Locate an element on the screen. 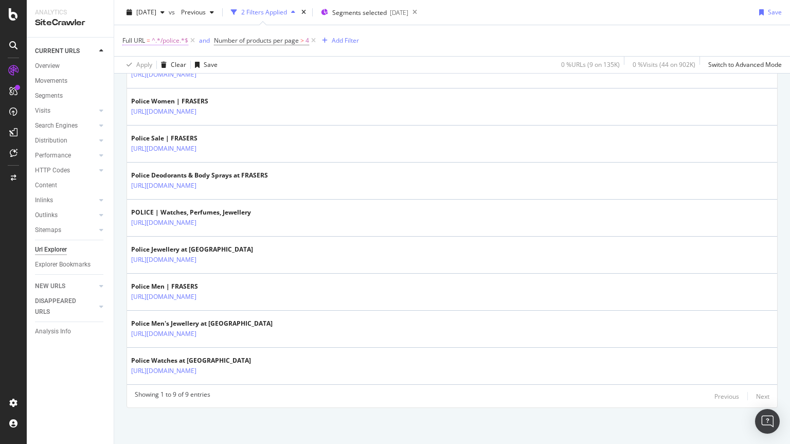  div: 0 % URLs ( 9 on 135K ) is located at coordinates (591, 64).